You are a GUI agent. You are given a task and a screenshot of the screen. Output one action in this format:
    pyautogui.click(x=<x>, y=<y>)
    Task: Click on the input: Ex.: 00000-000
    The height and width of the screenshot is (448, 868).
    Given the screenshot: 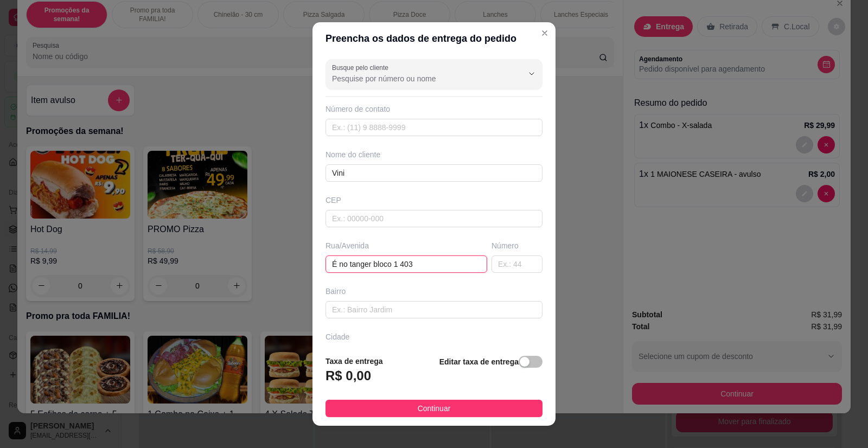 What is the action you would take?
    pyautogui.click(x=434, y=219)
    